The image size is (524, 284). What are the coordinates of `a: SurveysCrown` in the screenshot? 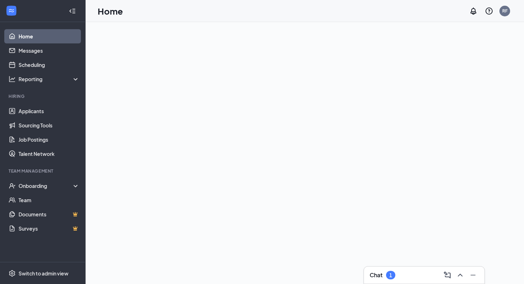 It's located at (49, 229).